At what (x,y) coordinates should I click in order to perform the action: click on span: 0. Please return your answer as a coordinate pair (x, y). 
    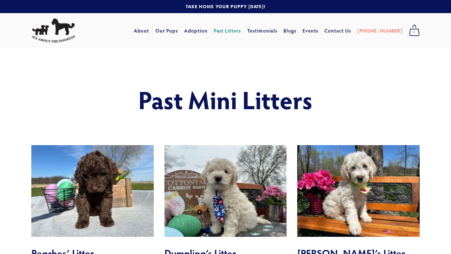
    Looking at the image, I should click on (414, 32).